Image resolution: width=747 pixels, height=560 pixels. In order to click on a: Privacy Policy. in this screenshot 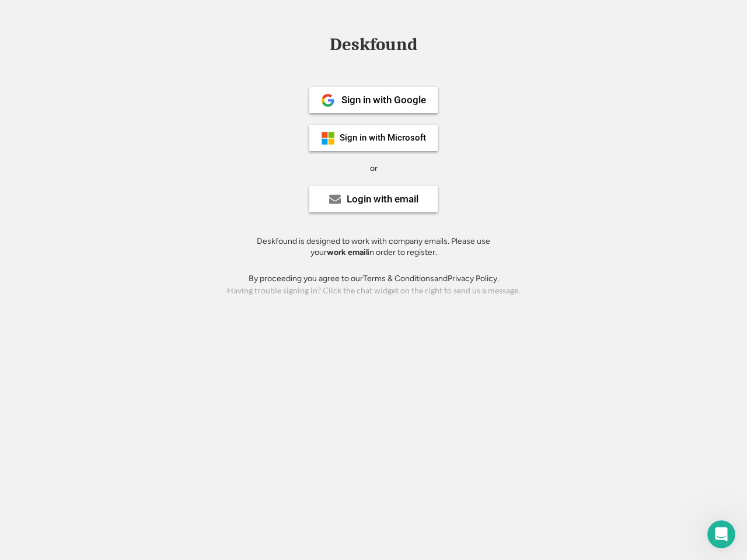, I will do `click(473, 278)`.